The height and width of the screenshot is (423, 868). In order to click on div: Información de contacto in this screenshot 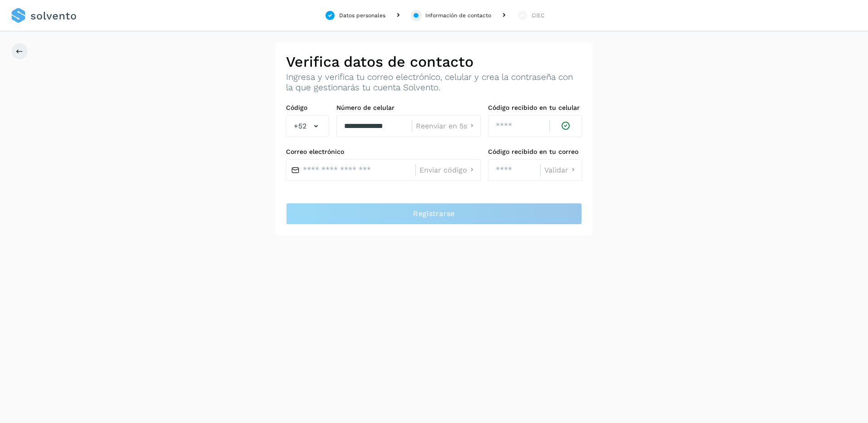, I will do `click(458, 16)`.